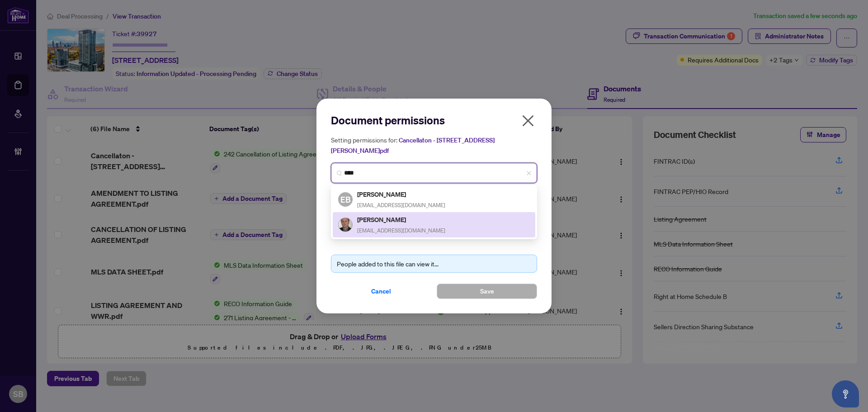  Describe the element at coordinates (345, 225) in the screenshot. I see `img: Profile Icon` at that location.